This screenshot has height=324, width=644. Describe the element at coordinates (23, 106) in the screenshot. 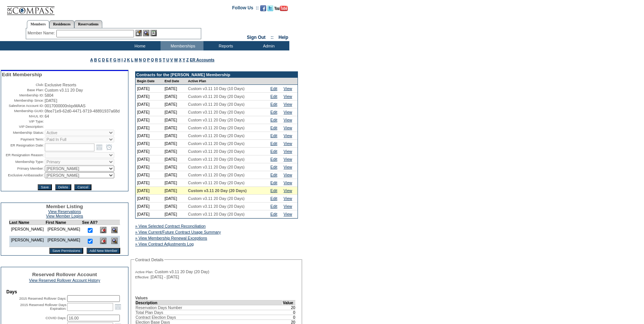

I see `td: Salesforce Account ID:` at that location.